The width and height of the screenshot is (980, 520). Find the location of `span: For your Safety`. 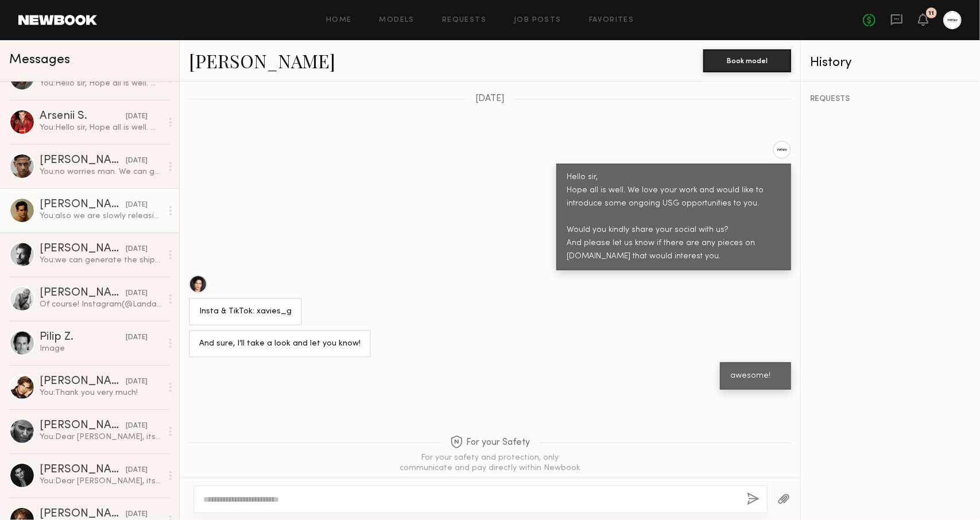

span: For your Safety is located at coordinates (490, 442).